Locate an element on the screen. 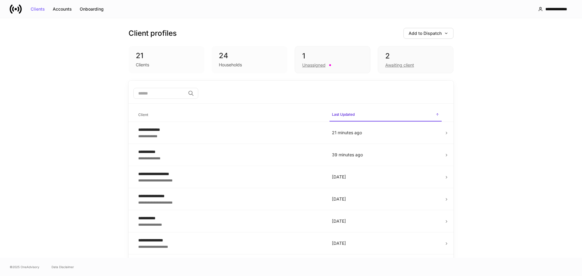 This screenshot has height=276, width=582. div: 2 is located at coordinates (416, 56).